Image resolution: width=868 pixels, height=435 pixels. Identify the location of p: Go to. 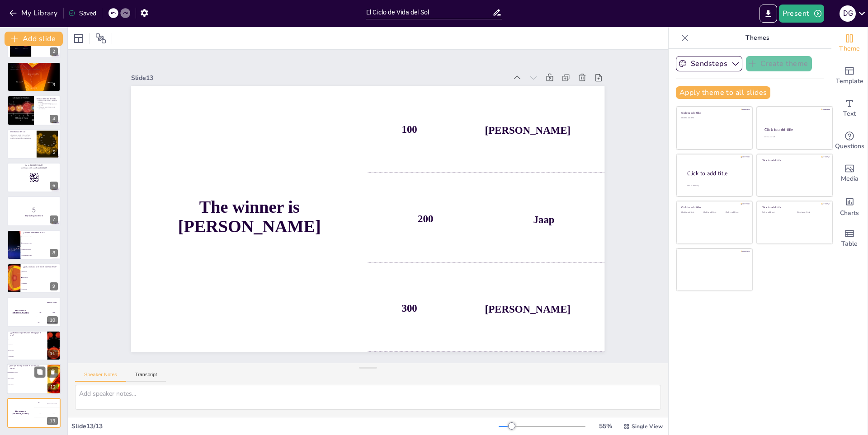
(34, 165).